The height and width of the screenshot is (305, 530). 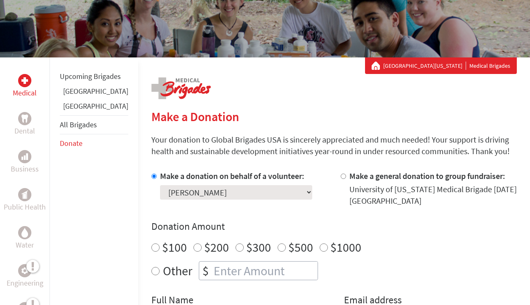 What do you see at coordinates (25, 276) in the screenshot?
I see `a: EngineeringEngineering` at bounding box center [25, 276].